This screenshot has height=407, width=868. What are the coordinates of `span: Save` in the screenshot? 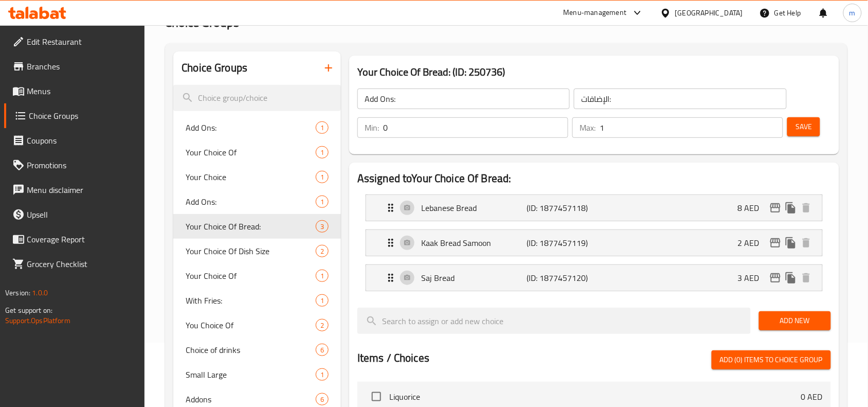 It's located at (804, 127).